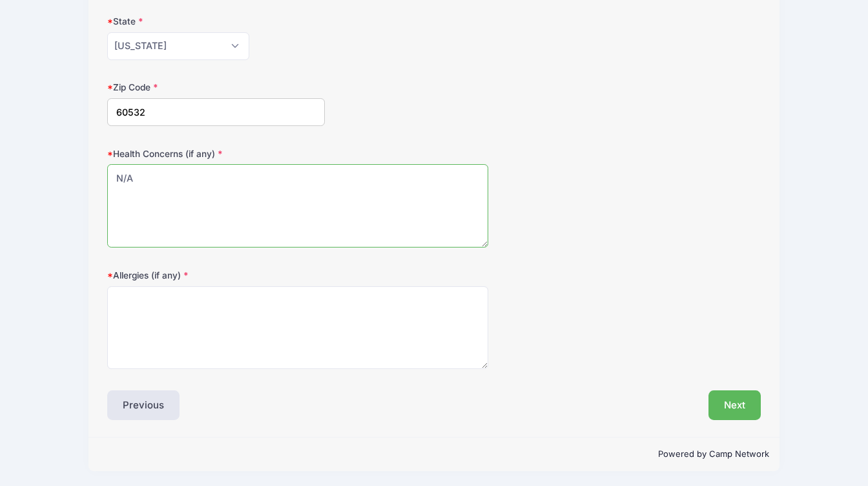  I want to click on label: State, so click(216, 21).